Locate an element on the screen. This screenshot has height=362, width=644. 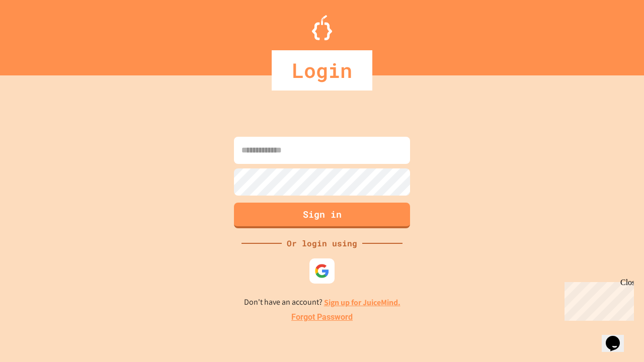
a: Sign up for JuiceMind. is located at coordinates (362, 302).